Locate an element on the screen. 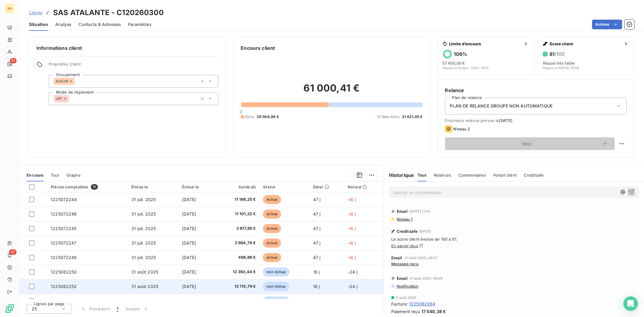 This screenshot has width=644, height=317. span: 0 is located at coordinates (241, 112).